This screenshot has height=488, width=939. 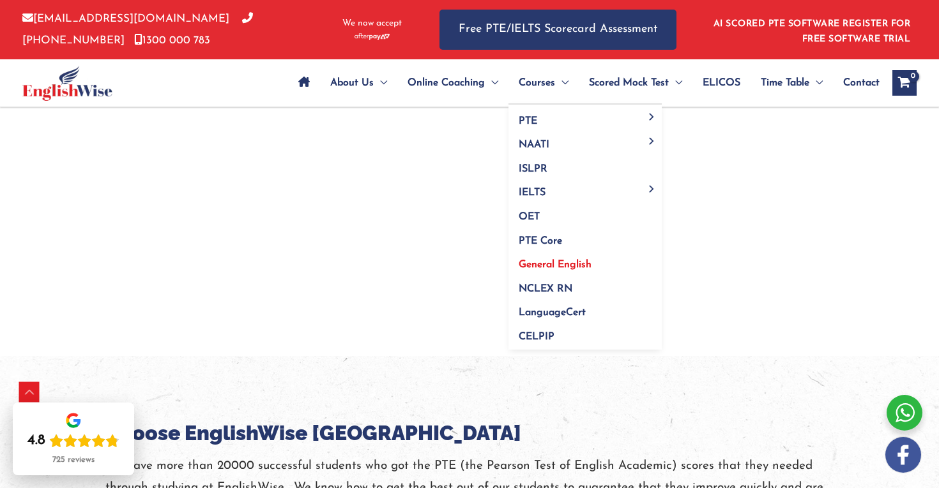 I want to click on a: 1300 000 783, so click(x=172, y=40).